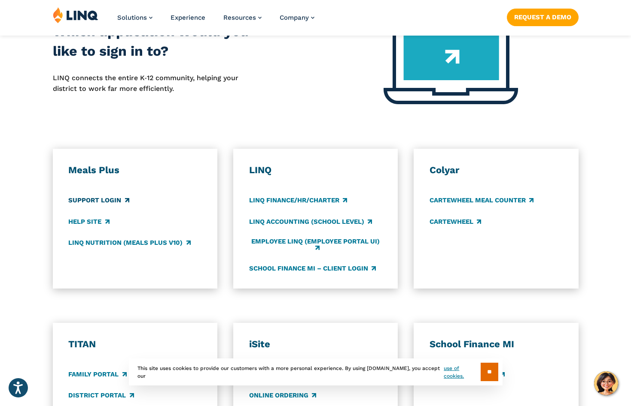 This screenshot has height=406, width=631. Describe the element at coordinates (158, 83) in the screenshot. I see `p: LINQ connects the entire K‑12 community, helping your district to work far more efficiently.` at that location.